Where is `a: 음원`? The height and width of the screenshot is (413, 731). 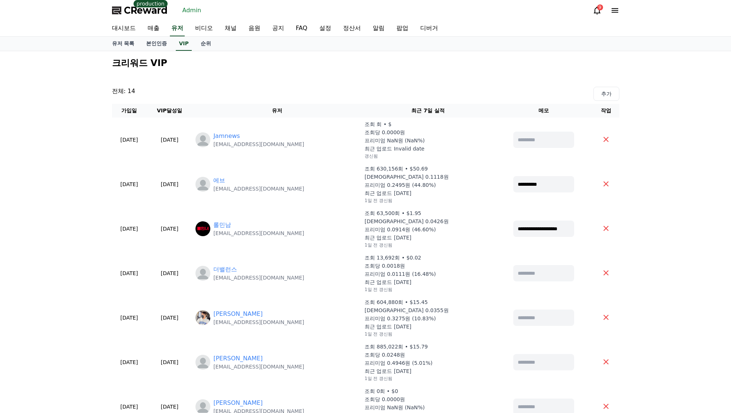 a: 음원 is located at coordinates (254, 29).